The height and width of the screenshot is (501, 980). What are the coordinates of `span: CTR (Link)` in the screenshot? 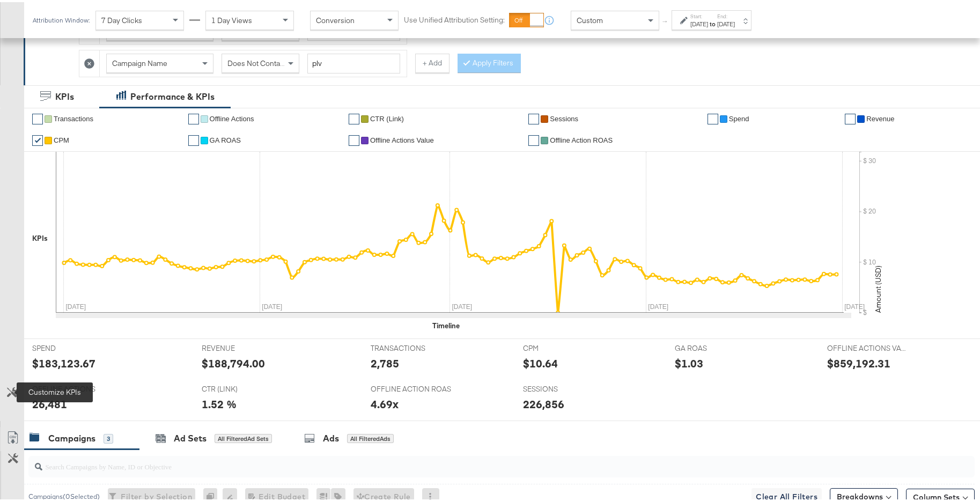 It's located at (387, 116).